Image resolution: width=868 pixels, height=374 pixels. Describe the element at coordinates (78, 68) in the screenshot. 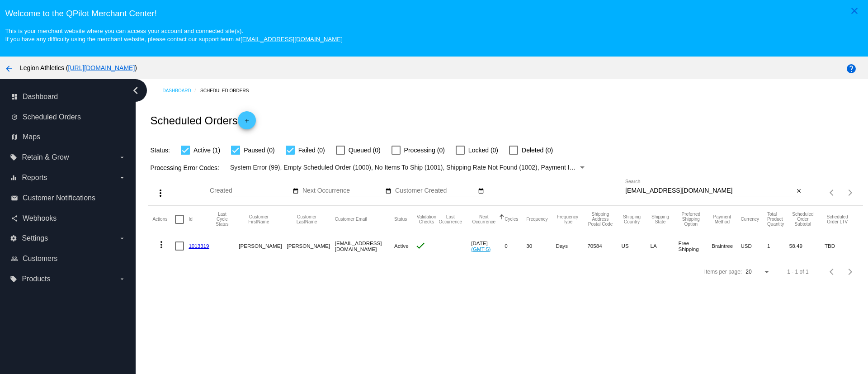

I see `span: Legion Athletics ( )` at that location.